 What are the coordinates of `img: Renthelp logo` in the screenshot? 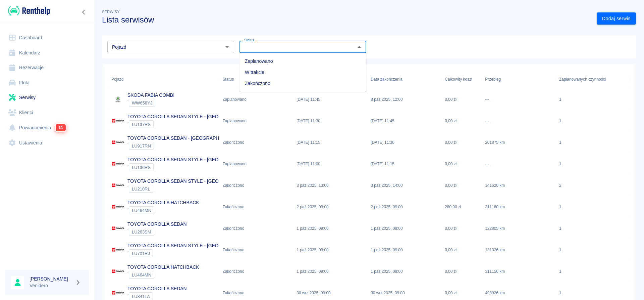 It's located at (28, 11).